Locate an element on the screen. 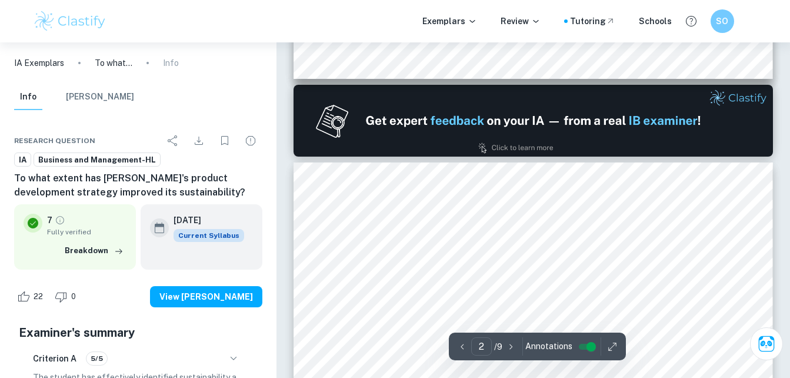 Image resolution: width=790 pixels, height=378 pixels. div: Schools is located at coordinates (655, 21).